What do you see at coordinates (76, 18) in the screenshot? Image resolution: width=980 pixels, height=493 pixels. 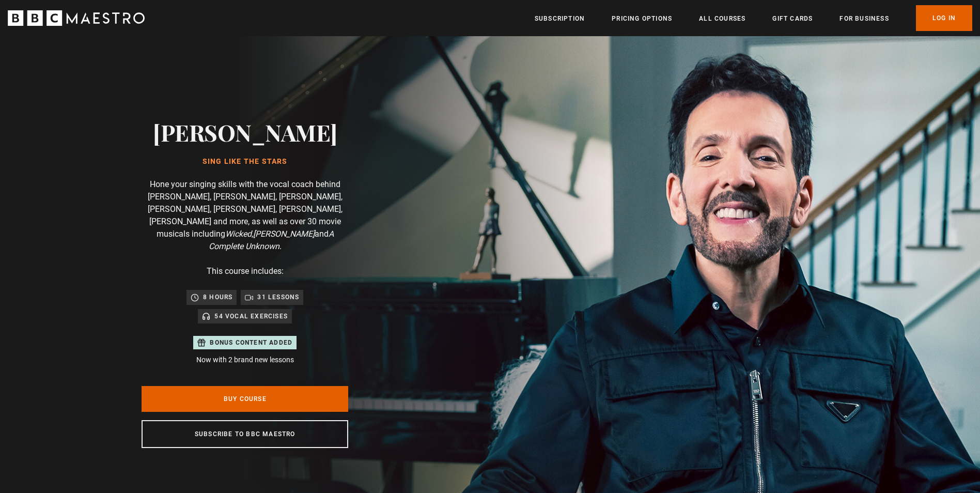 I see `svg: BBC Maestro` at bounding box center [76, 18].